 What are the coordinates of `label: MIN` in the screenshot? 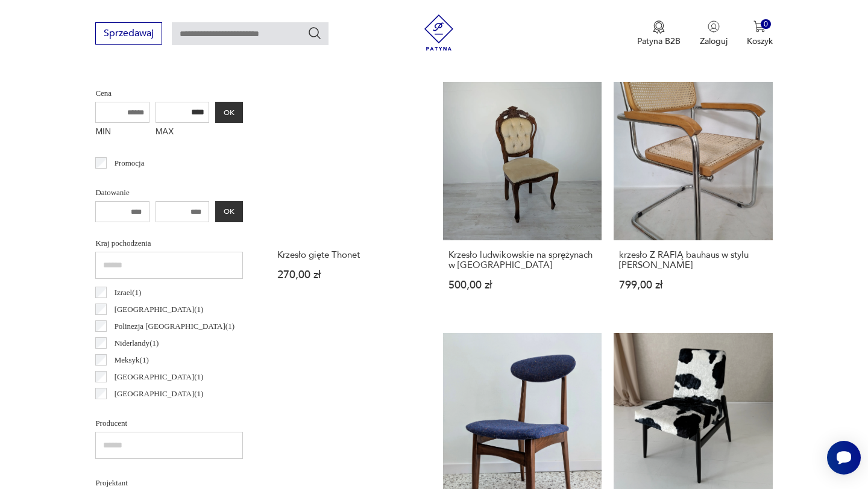 It's located at (122, 132).